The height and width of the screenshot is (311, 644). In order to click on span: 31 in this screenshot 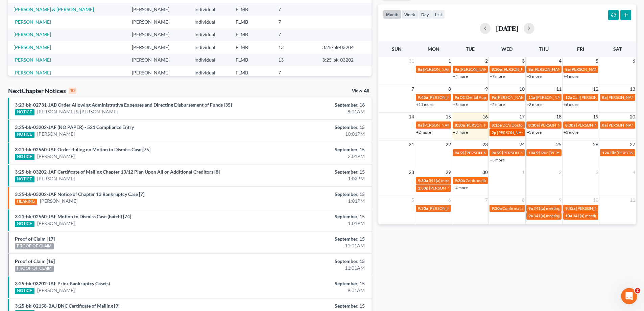, I will do `click(411, 61)`.